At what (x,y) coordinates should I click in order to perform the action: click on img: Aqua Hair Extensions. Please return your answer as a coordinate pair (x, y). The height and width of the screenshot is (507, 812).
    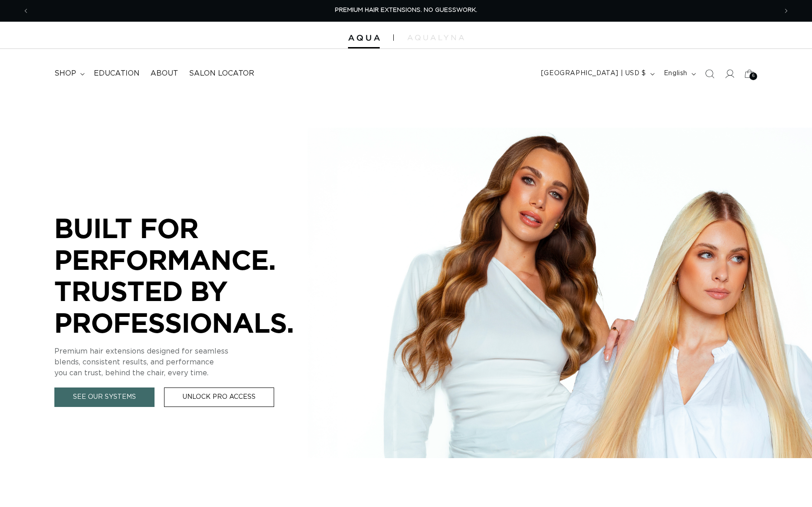
    Looking at the image, I should click on (364, 38).